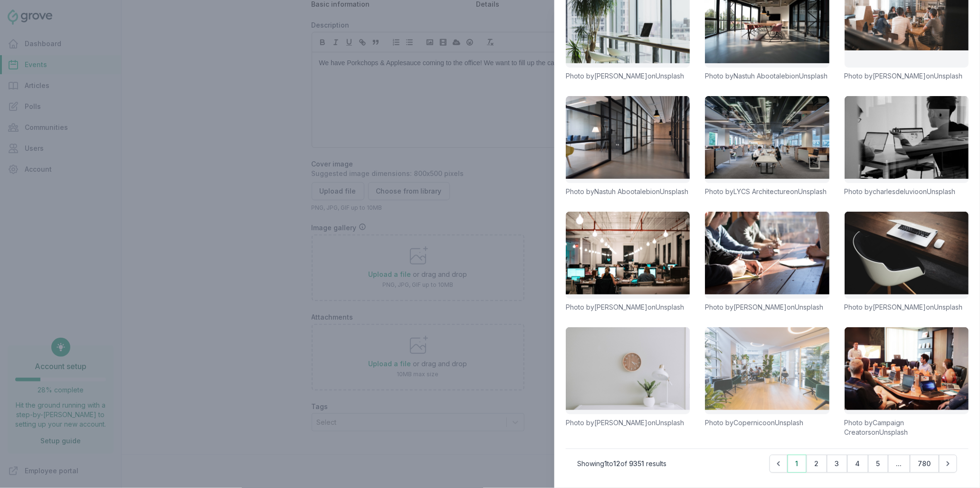 Image resolution: width=980 pixels, height=488 pixels. What do you see at coordinates (879, 463) in the screenshot?
I see `button: 5` at bounding box center [879, 463].